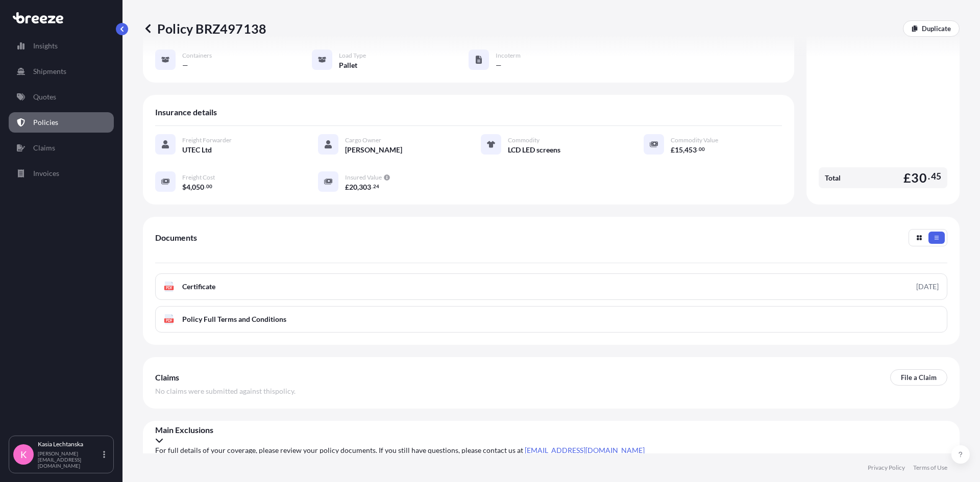  Describe the element at coordinates (61, 148) in the screenshot. I see `a: Claims` at that location.